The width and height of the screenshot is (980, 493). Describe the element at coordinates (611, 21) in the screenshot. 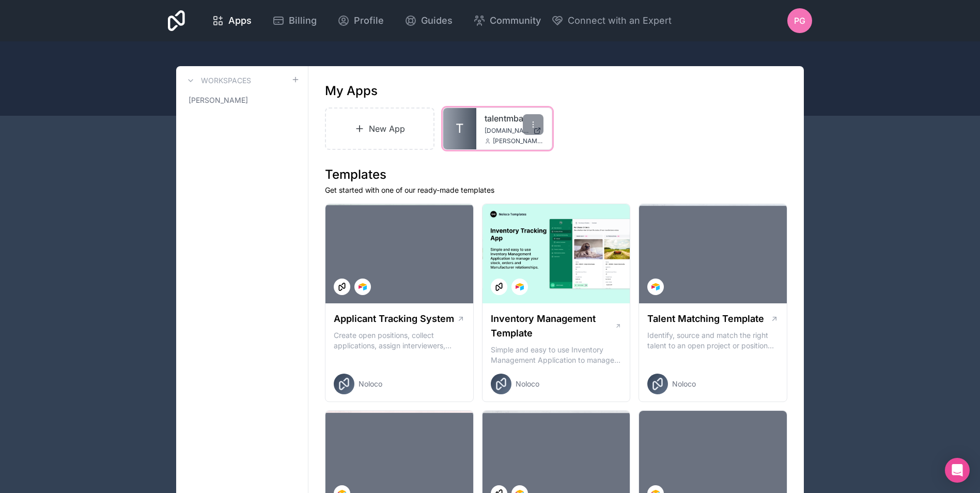

I see `button: Connect with an Expert` at that location.